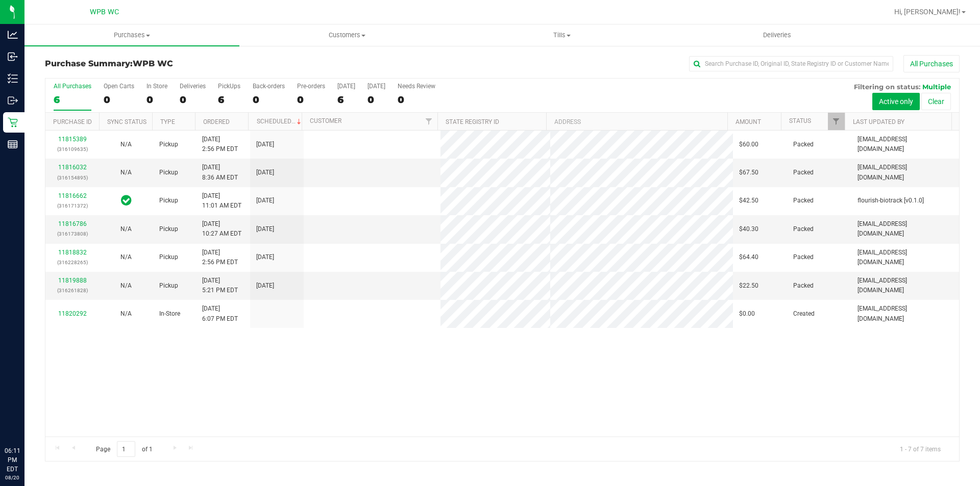 The width and height of the screenshot is (980, 486). Describe the element at coordinates (72, 177) in the screenshot. I see `p: (316154895)` at that location.